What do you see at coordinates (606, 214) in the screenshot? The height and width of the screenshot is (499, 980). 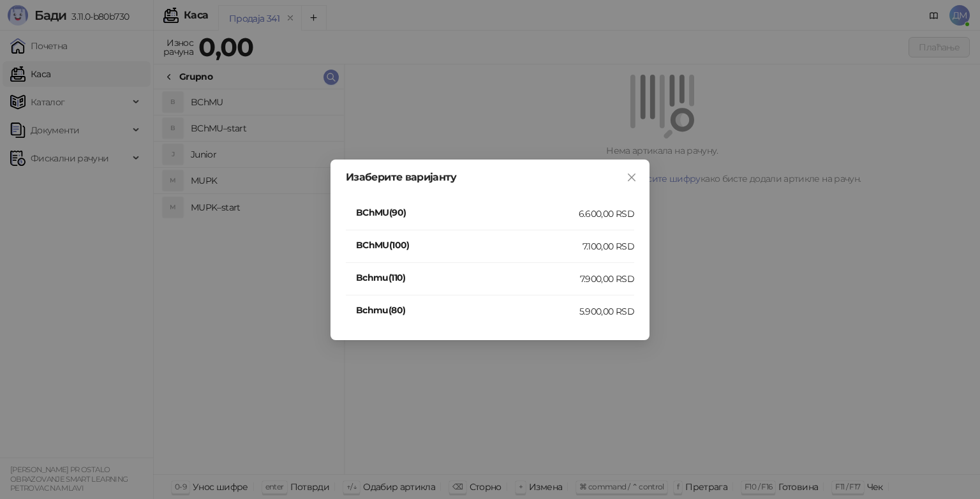 I see `div: 6.600,00 RSD` at bounding box center [606, 214].